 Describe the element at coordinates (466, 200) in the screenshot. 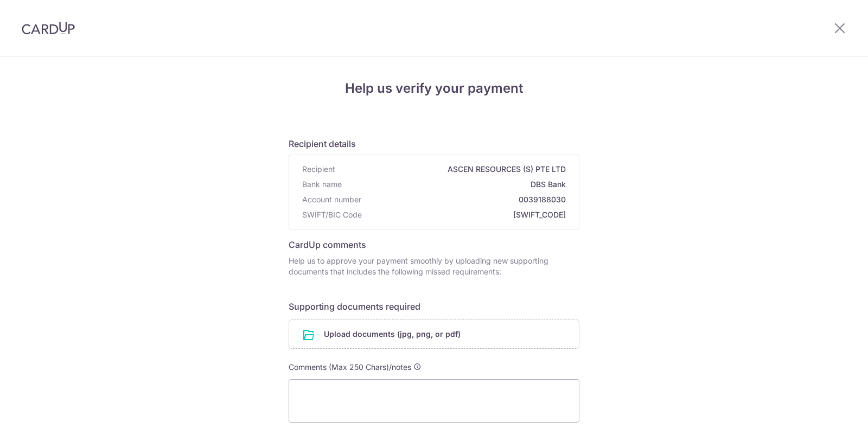

I see `span: 0039188030` at that location.